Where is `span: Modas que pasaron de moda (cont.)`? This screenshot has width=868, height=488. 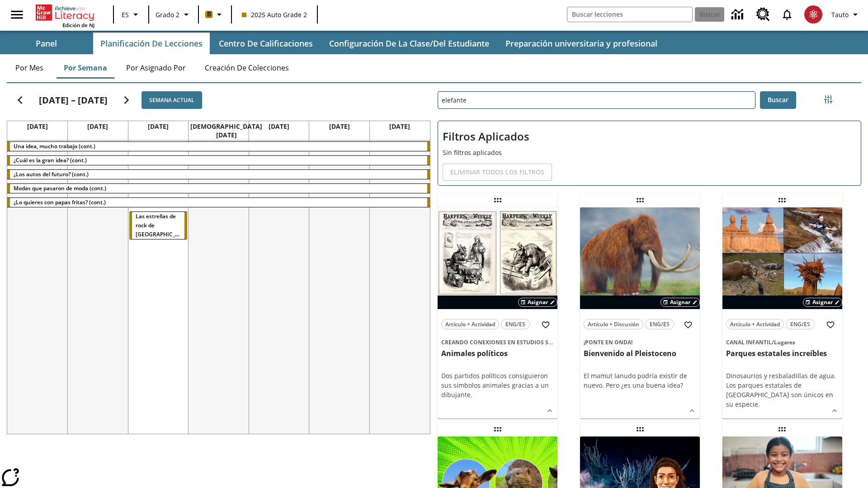
span: Modas que pasaron de moda (cont.) is located at coordinates (60, 188).